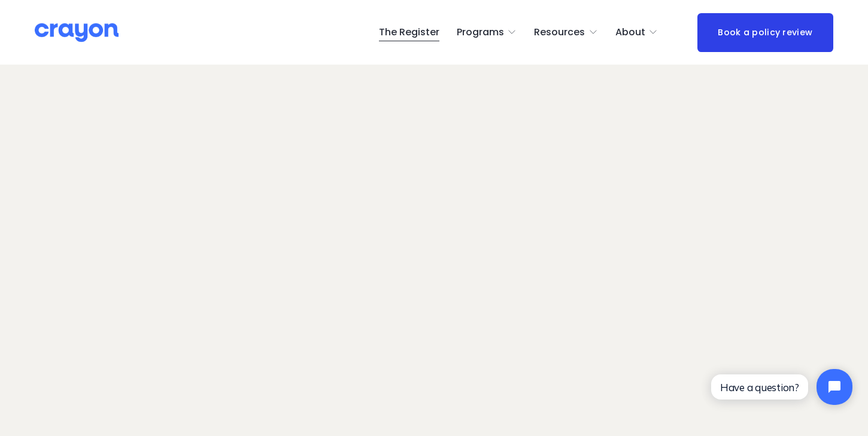 The image size is (868, 436). I want to click on a: The Register, so click(408, 32).